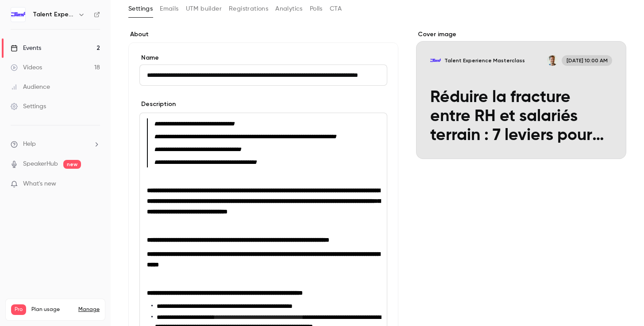 The height and width of the screenshot is (326, 644). I want to click on a: SpeakerHub, so click(40, 164).